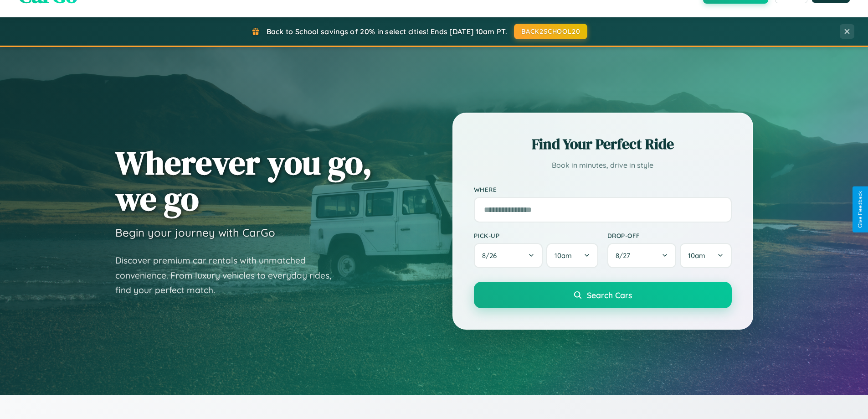 The image size is (868, 419). What do you see at coordinates (603, 144) in the screenshot?
I see `h2: Find Your Perfect Ride` at bounding box center [603, 144].